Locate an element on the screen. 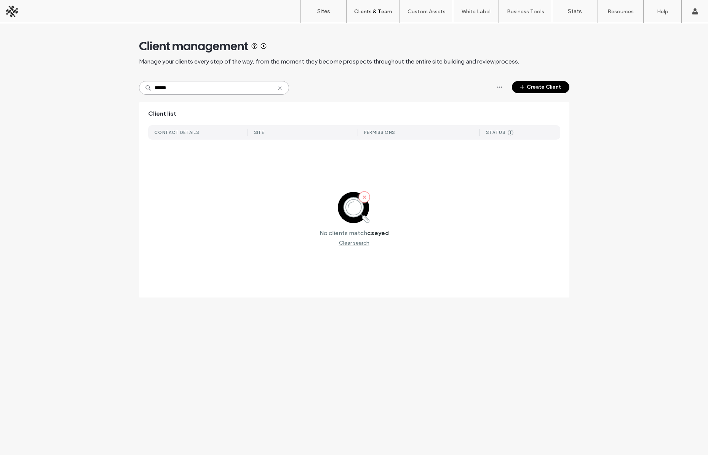  span: Client list is located at coordinates (162, 114).